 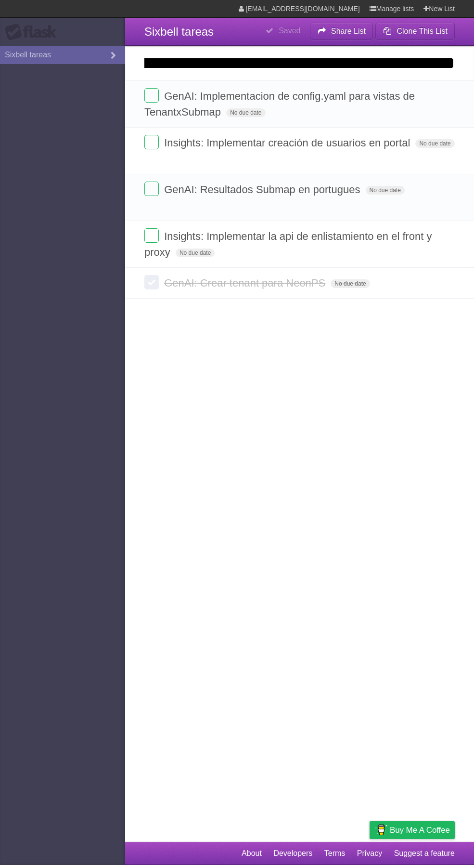 What do you see at coordinates (293, 853) in the screenshot?
I see `a: Developers` at bounding box center [293, 853].